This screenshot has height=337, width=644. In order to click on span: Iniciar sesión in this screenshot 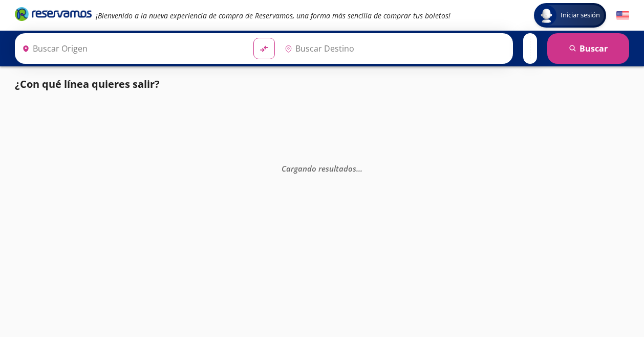, I will do `click(580, 15)`.